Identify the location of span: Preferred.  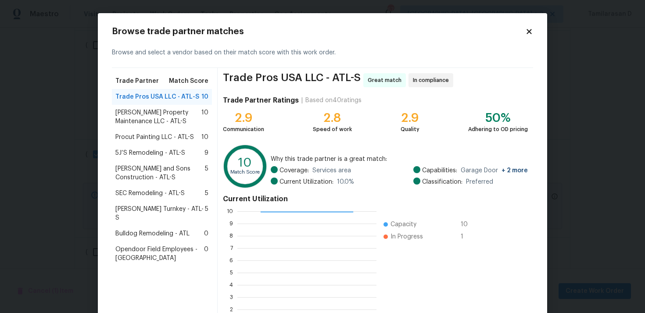
(480, 182).